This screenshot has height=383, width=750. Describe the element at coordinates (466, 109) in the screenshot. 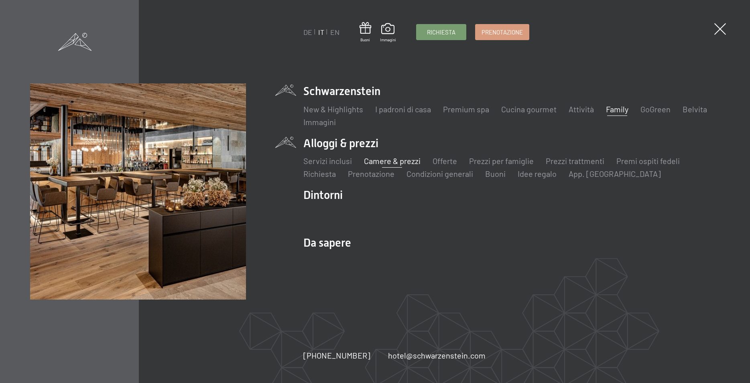

I see `a: Premium spa` at that location.